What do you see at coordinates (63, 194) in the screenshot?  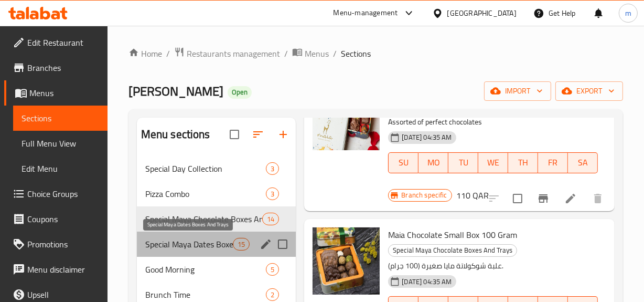 I see `span: Choice Groups` at bounding box center [63, 194].